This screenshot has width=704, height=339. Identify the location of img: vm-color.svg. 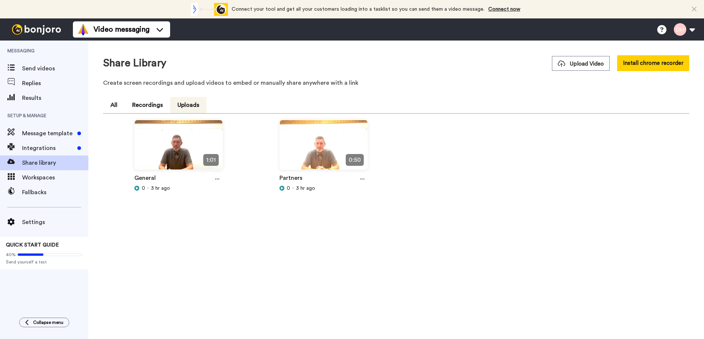
(83, 29).